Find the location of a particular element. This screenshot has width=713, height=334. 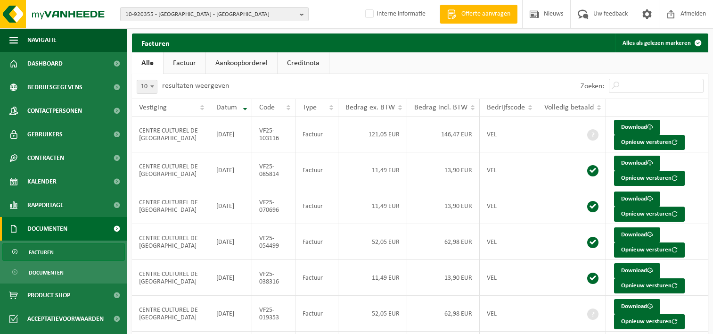

span: Bedrijfscode is located at coordinates (506, 108).